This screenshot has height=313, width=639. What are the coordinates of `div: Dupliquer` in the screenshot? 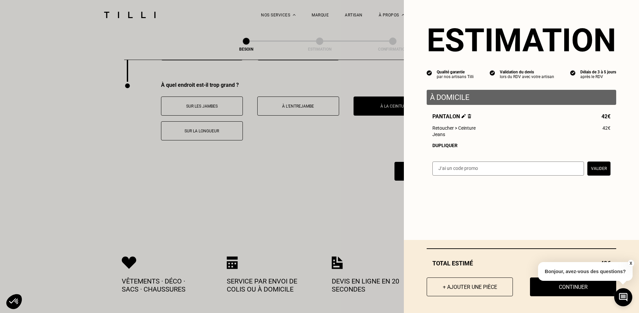 It's located at (521, 146).